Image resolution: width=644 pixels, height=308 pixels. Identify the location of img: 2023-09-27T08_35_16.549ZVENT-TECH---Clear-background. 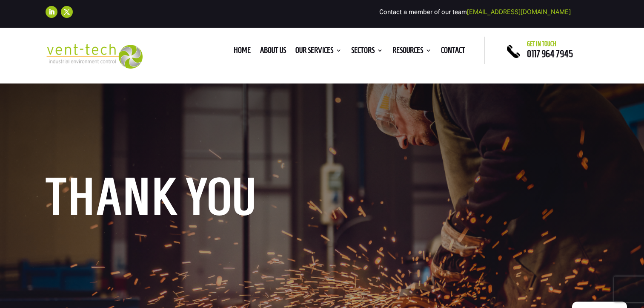
(94, 56).